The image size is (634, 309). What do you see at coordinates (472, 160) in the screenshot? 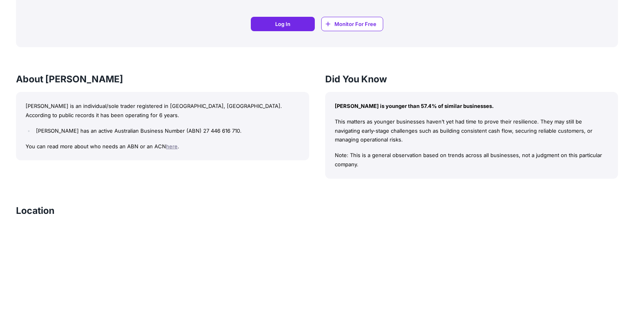
I see `p: Note: This is a general observation based on trends across all businesses, not a judgment on this...` at bounding box center [472, 160].